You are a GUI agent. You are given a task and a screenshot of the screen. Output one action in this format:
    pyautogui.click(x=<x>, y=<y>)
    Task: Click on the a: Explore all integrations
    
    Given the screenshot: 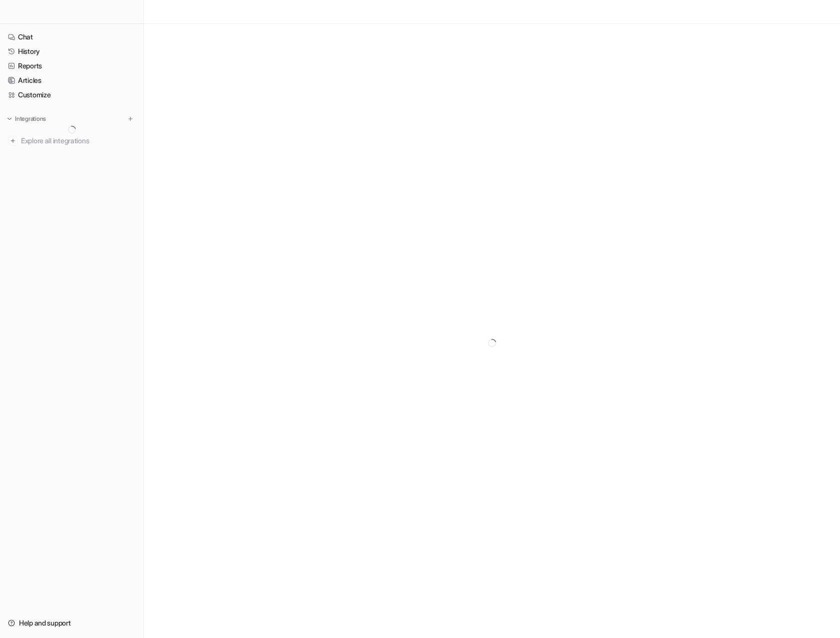 What is the action you would take?
    pyautogui.click(x=72, y=141)
    